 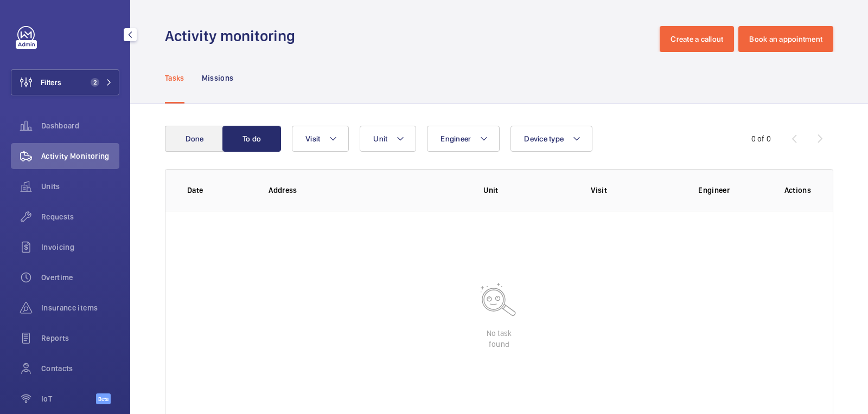 What do you see at coordinates (380, 139) in the screenshot?
I see `span: Unit` at bounding box center [380, 139].